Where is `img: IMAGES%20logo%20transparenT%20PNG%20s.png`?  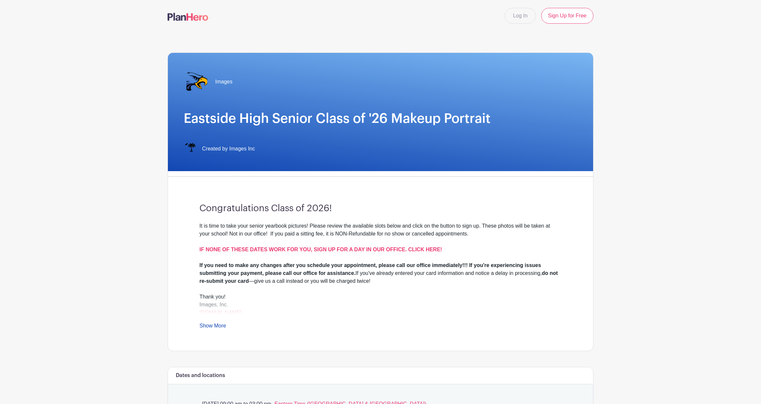 img: IMAGES%20logo%20transparenT%20PNG%20s.png is located at coordinates (190, 149).